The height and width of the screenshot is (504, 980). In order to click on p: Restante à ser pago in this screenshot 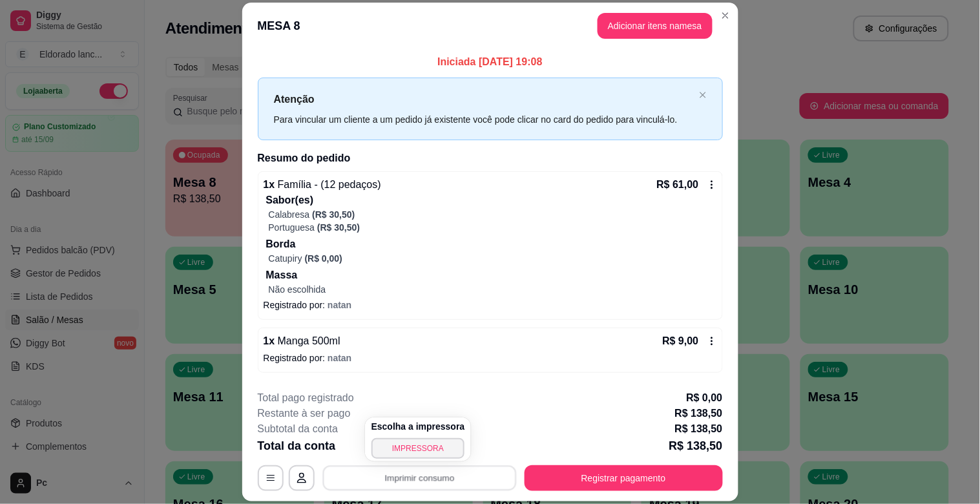, I will do `click(304, 413)`.